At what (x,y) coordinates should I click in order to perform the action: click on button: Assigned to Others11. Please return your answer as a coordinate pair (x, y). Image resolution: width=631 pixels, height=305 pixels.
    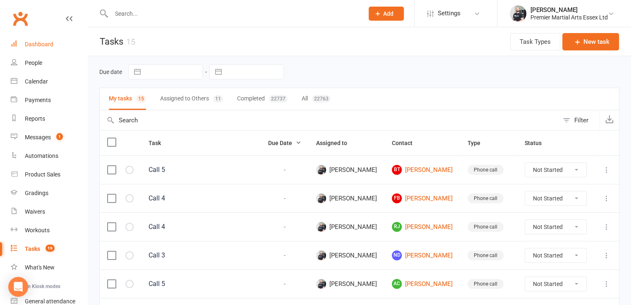
    Looking at the image, I should click on (192, 99).